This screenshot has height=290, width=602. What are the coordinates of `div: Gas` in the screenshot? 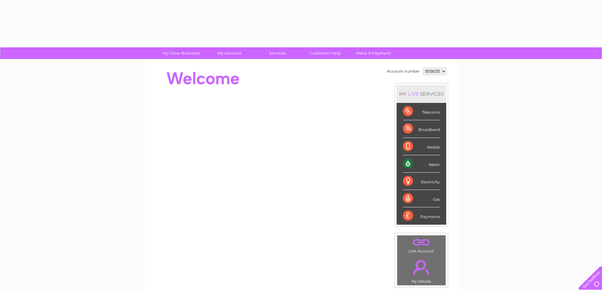 It's located at (421, 199).